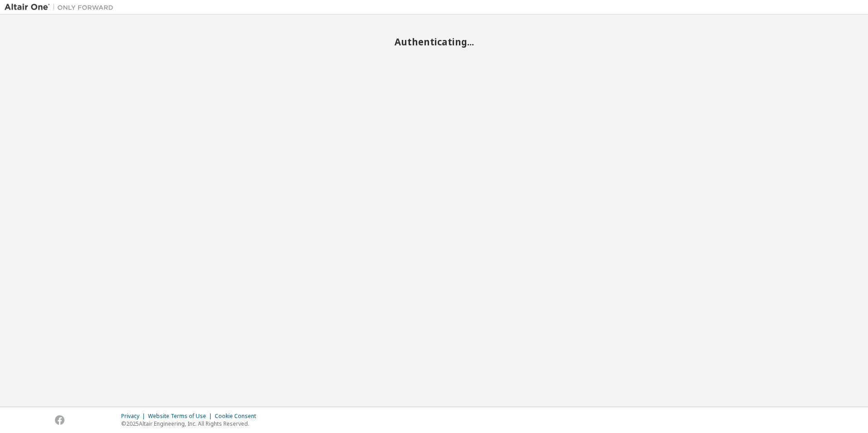 The width and height of the screenshot is (868, 433). Describe the element at coordinates (238, 416) in the screenshot. I see `div: Cookie Consent` at that location.